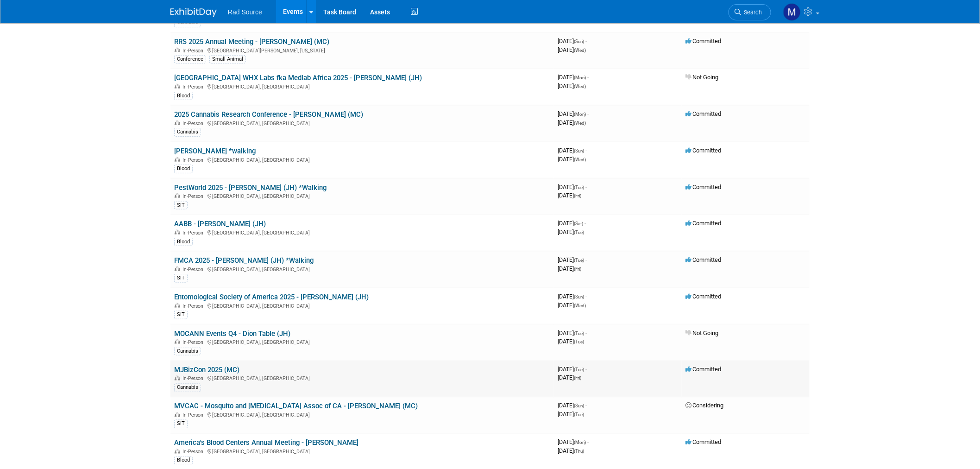 This screenshot has width=980, height=469. What do you see at coordinates (752, 13) in the screenshot?
I see `span: Search` at bounding box center [752, 13].